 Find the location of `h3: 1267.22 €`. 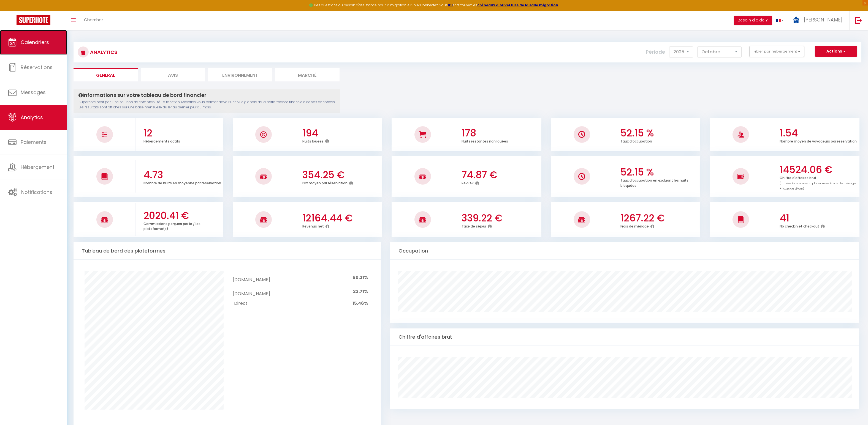

h3: 1267.22 € is located at coordinates (659, 218).